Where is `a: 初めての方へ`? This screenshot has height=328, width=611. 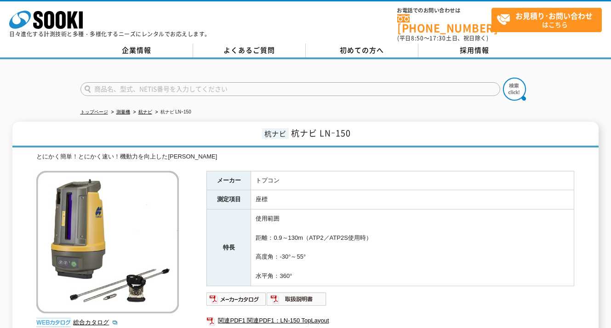
a: 初めての方へ is located at coordinates (362, 51).